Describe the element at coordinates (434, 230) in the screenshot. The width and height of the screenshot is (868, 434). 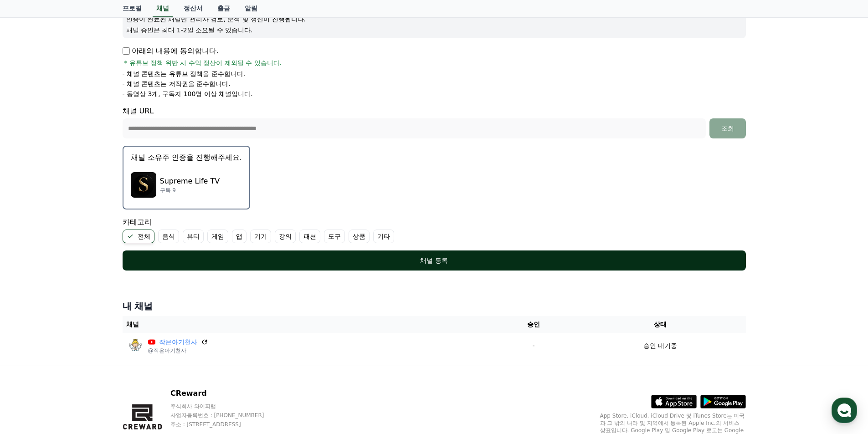
I see `div: 카테고리` at that location.